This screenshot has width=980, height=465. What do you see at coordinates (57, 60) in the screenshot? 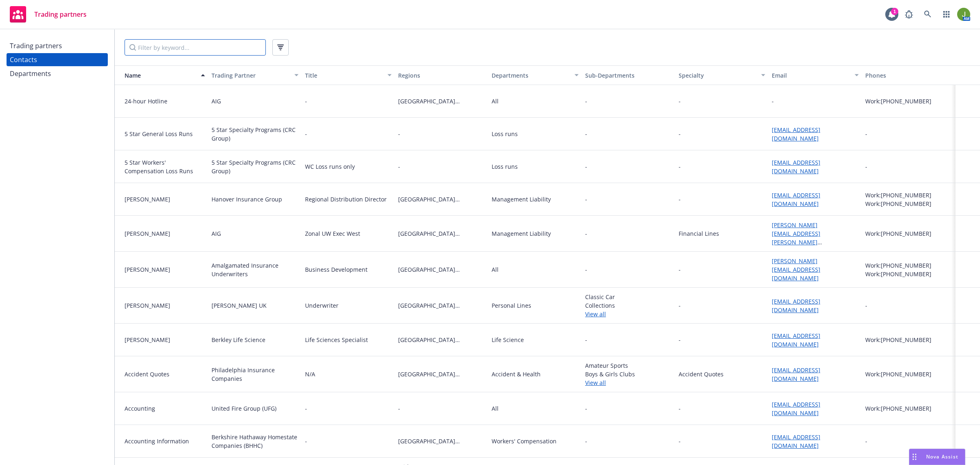
I see `a: Contacts` at bounding box center [57, 60].